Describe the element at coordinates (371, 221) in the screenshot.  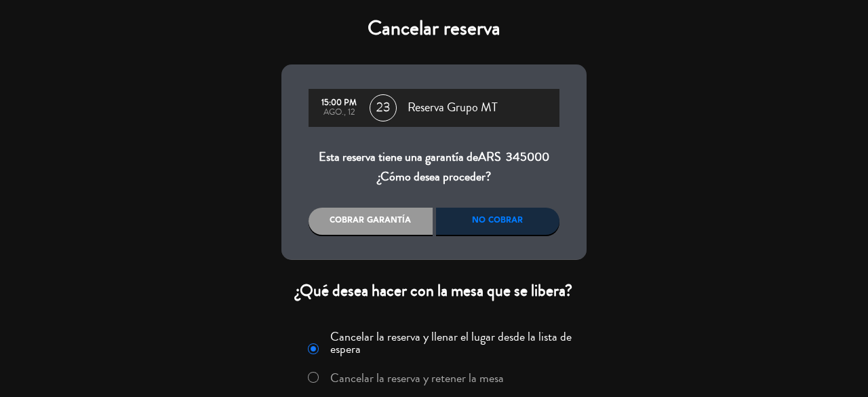
I see `div: Cobrar garantía` at that location.